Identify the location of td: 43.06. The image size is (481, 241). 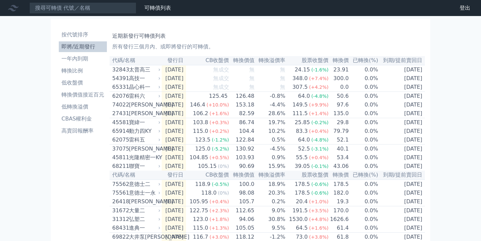
(339, 166).